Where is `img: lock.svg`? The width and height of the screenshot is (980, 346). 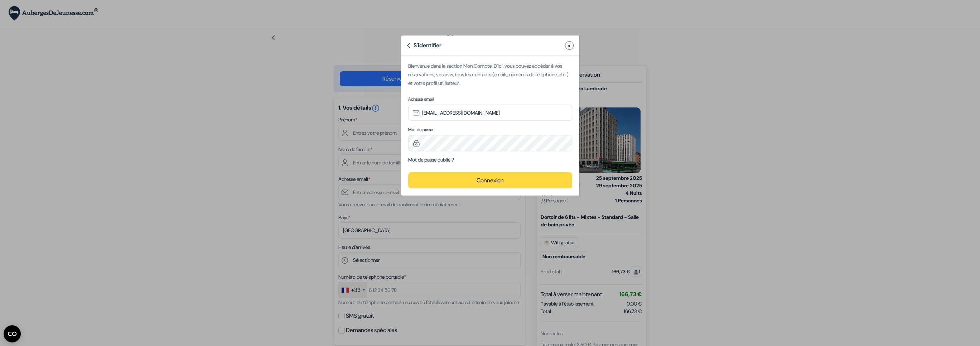 img: lock.svg is located at coordinates (416, 143).